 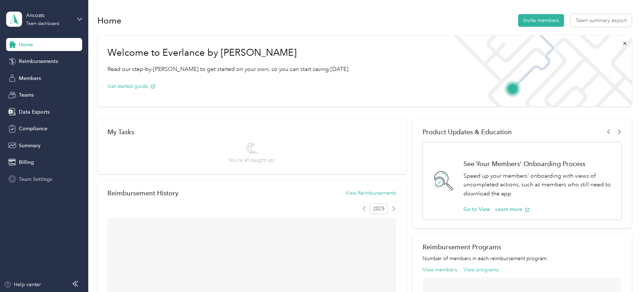 I want to click on span: Billing, so click(x=27, y=161).